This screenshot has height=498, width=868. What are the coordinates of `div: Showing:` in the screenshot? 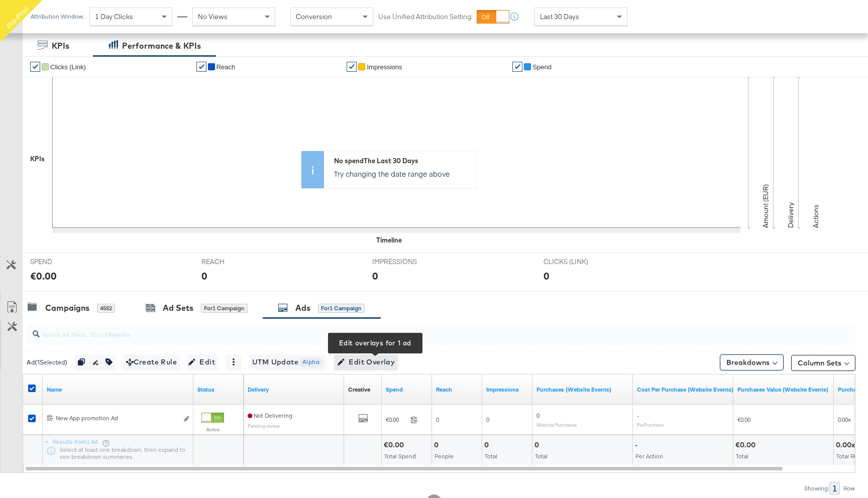 It's located at (816, 489).